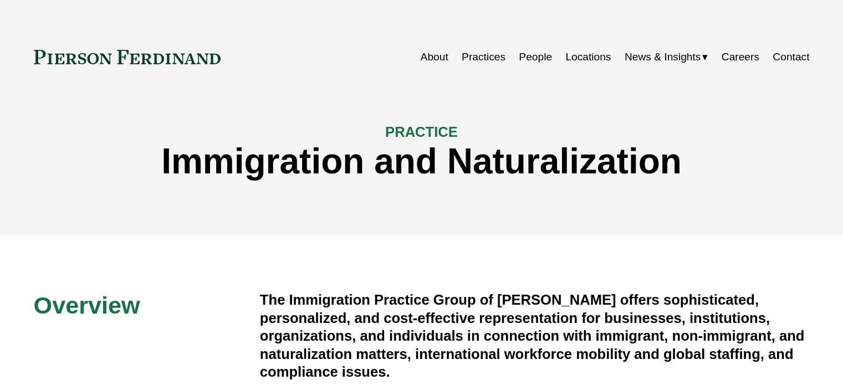 The image size is (843, 385). I want to click on a: Contact, so click(791, 57).